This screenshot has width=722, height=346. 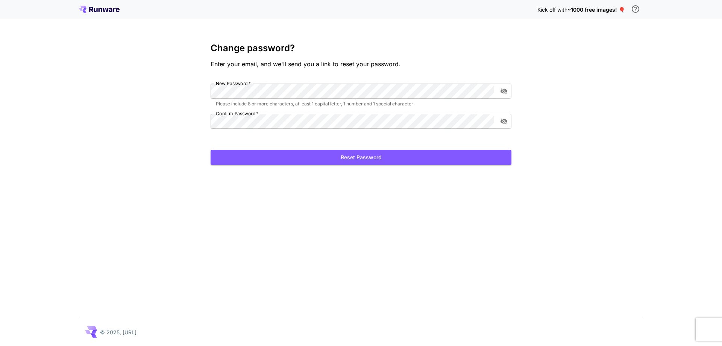 I want to click on button: In order to qualify for free credit, you need to sign up with a business email address and click ..., so click(x=636, y=9).